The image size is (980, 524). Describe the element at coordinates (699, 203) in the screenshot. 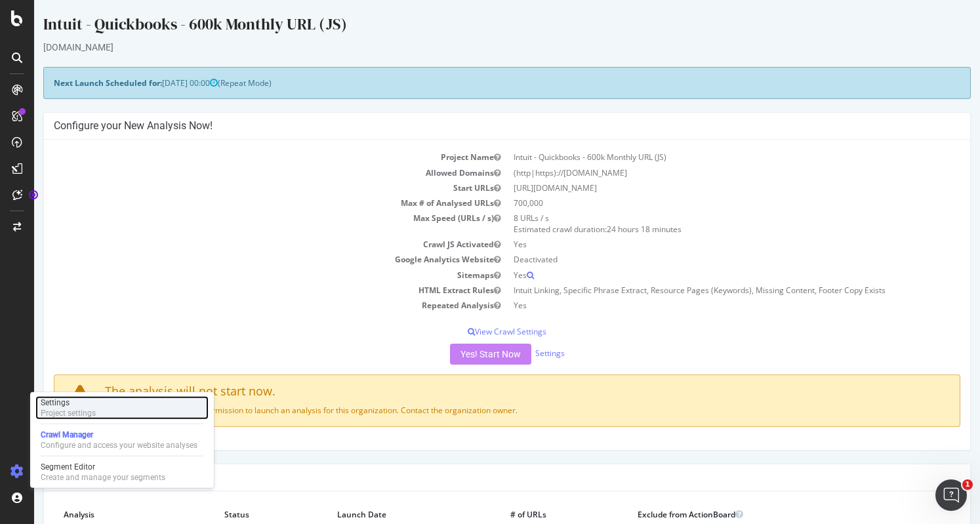

I see `td: 700,000` at that location.